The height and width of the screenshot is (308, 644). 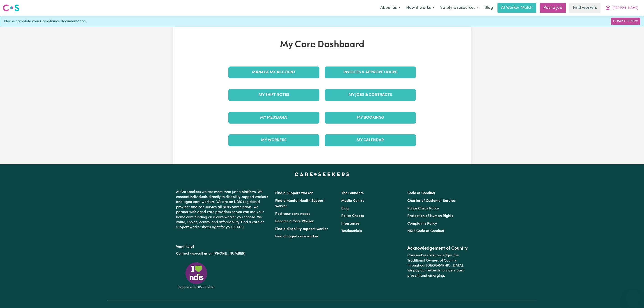 What do you see at coordinates (370, 95) in the screenshot?
I see `a: My Jobs & Contracts` at bounding box center [370, 95].